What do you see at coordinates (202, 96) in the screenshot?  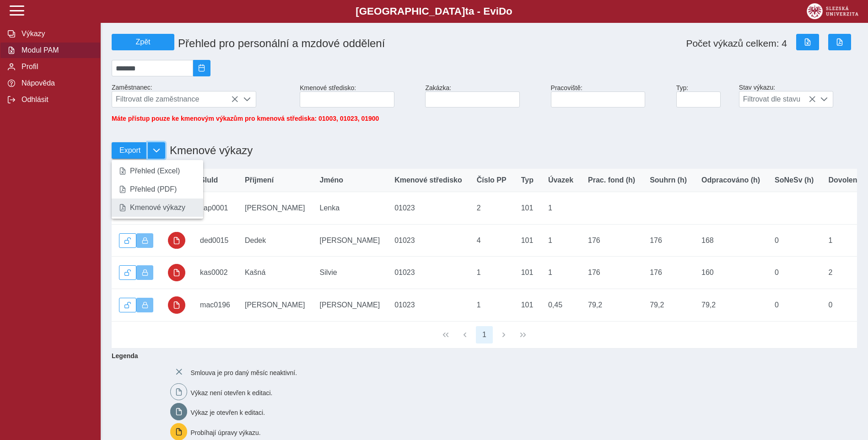 I see `div: Zaměstnanec:` at bounding box center [202, 96].